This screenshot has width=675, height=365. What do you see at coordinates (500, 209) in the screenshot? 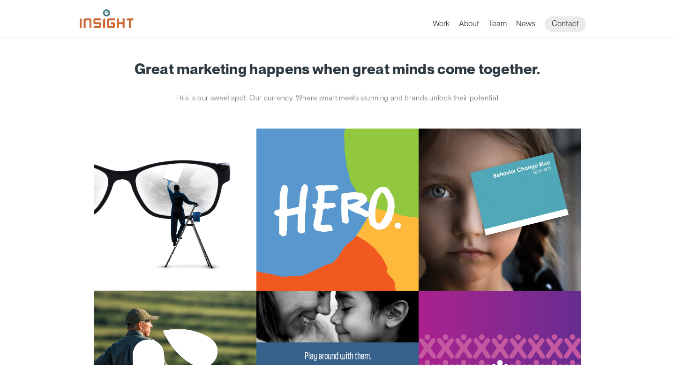
I see `a: South Dakota Department of Health – Childhood Lead Poisoning Prevention` at bounding box center [500, 209].